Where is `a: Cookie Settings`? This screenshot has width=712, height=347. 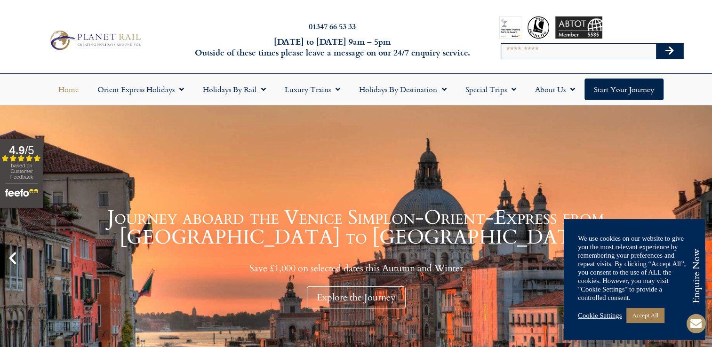 a: Cookie Settings is located at coordinates (599, 316).